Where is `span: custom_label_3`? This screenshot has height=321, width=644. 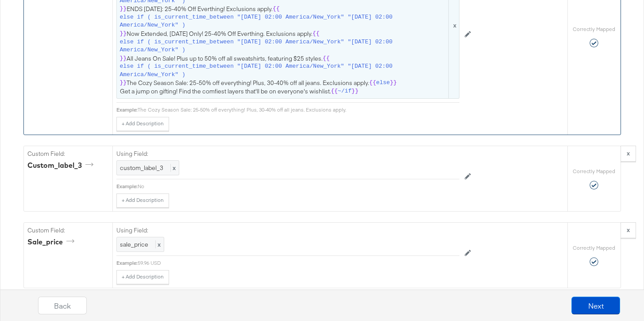 span: custom_label_3 is located at coordinates (142, 168).